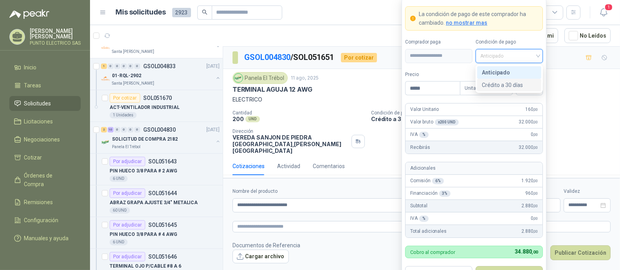 The image size is (620, 270). Describe the element at coordinates (120, 210) in the screenshot. I see `div: 60 UND` at that location.